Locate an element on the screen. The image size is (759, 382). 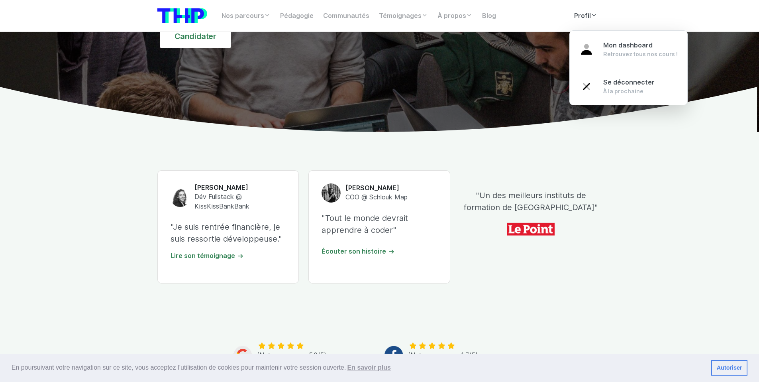
span: (Note moyenne : 5.0/5) is located at coordinates (292, 355).